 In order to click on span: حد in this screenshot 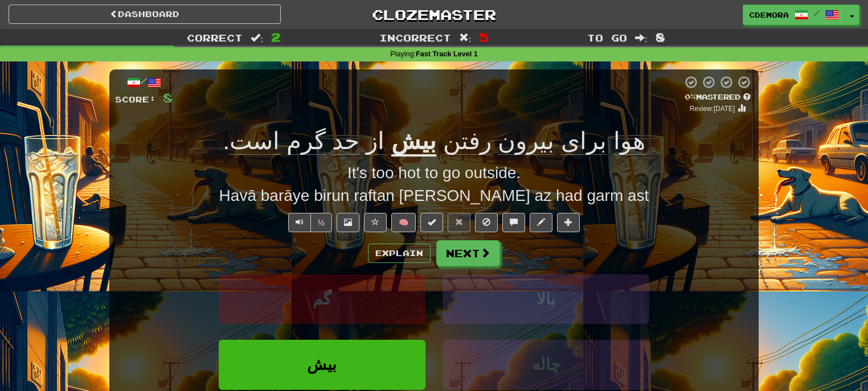, I will do `click(346, 141)`.